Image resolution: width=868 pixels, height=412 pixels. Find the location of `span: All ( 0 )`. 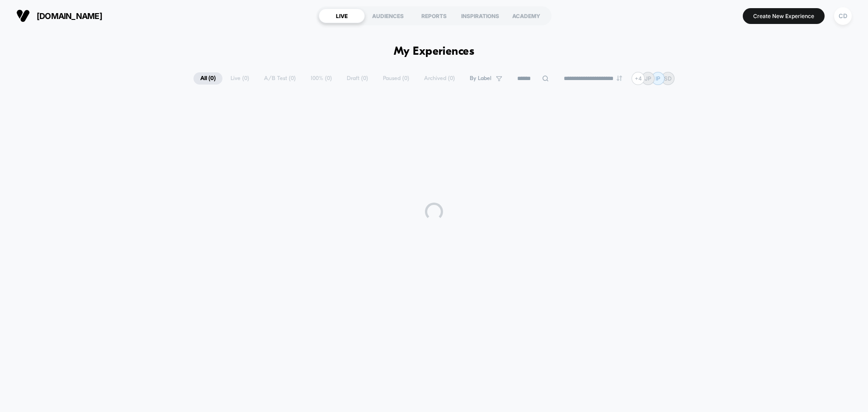

span: All ( 0 ) is located at coordinates (208, 78).